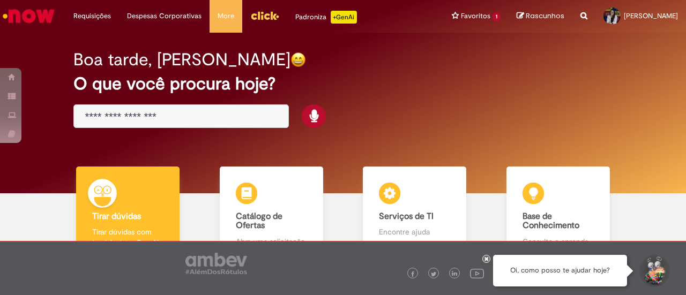 The height and width of the screenshot is (295, 686). Describe the element at coordinates (265, 16) in the screenshot. I see `img: click_logo_yellow_360x200.png` at that location.